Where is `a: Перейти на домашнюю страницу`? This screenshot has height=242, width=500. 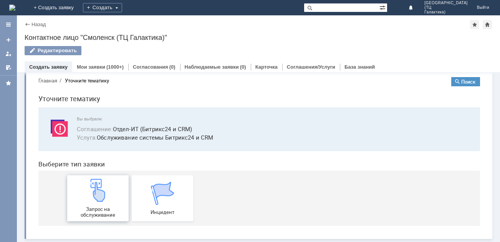 a: Перейти на домашнюю страницу is located at coordinates (12, 8).